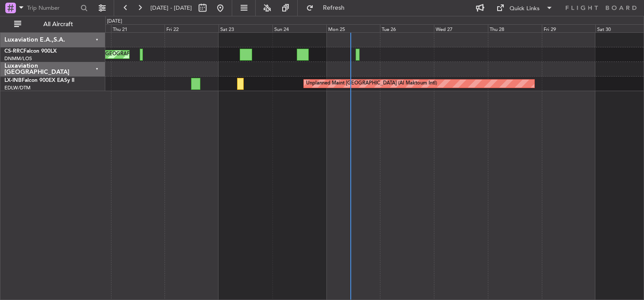  I want to click on a: CS-RRCFalcon 900LX, so click(31, 51).